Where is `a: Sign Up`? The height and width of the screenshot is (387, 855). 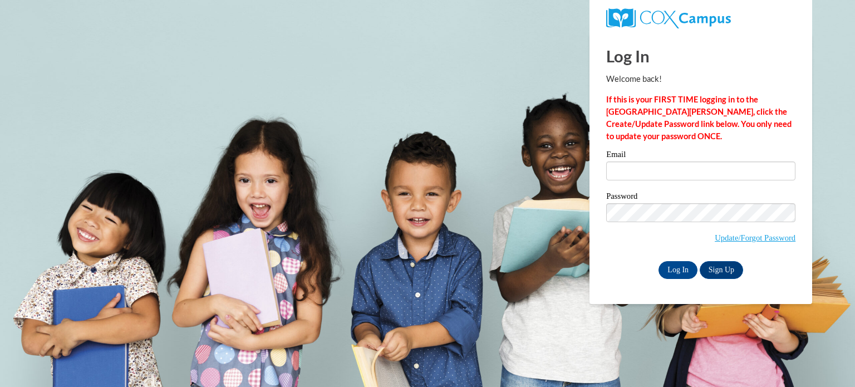 a: Sign Up is located at coordinates (721, 270).